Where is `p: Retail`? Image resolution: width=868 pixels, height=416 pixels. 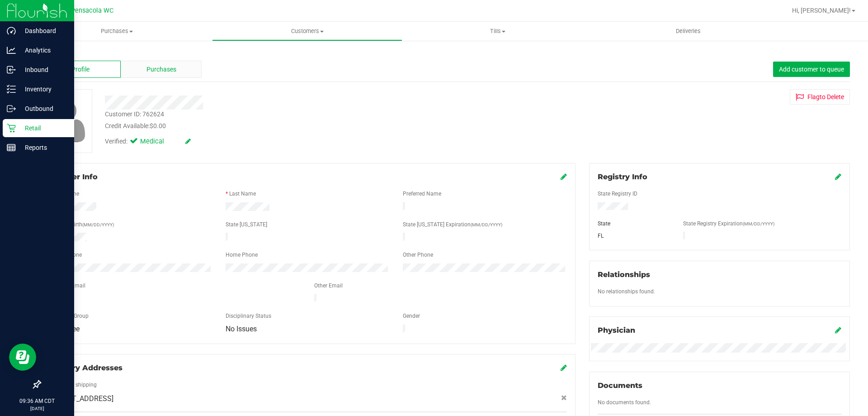
p: Retail is located at coordinates (43, 128).